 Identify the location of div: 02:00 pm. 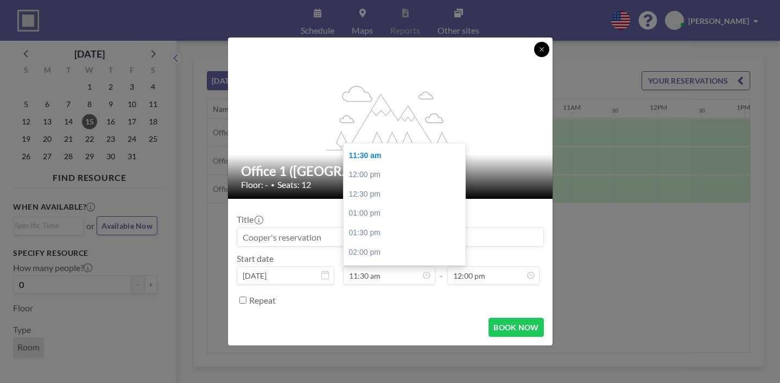
(404, 252).